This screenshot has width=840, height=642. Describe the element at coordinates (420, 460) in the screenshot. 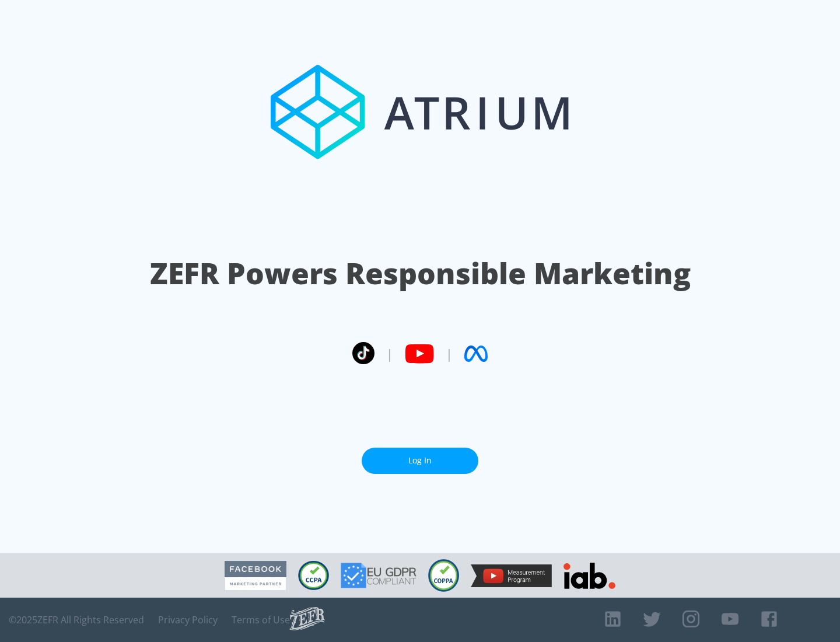

I see `a: Log In` at that location.